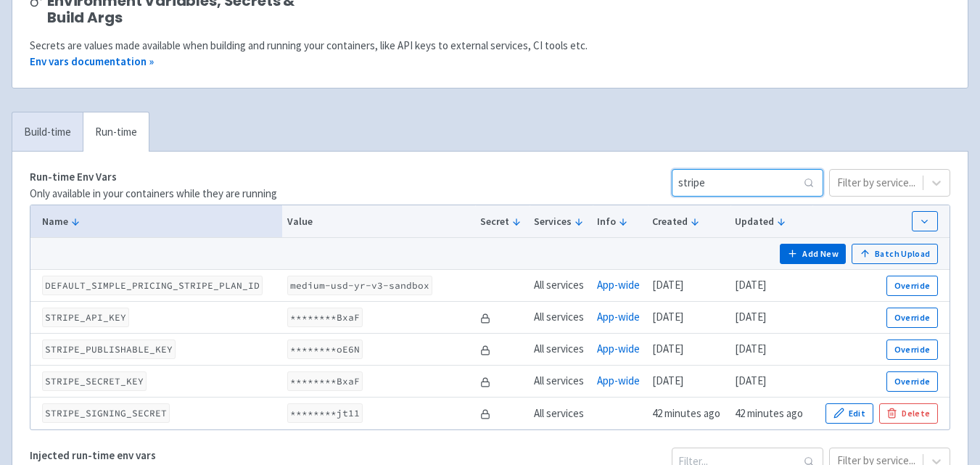  I want to click on div: Secrets are values made available when building and running your containers, like API keys to ext..., so click(490, 46).